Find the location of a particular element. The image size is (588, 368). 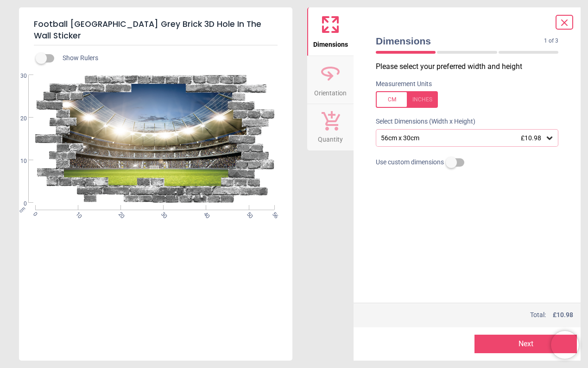

span: Use custom dimensions is located at coordinates (410, 163).